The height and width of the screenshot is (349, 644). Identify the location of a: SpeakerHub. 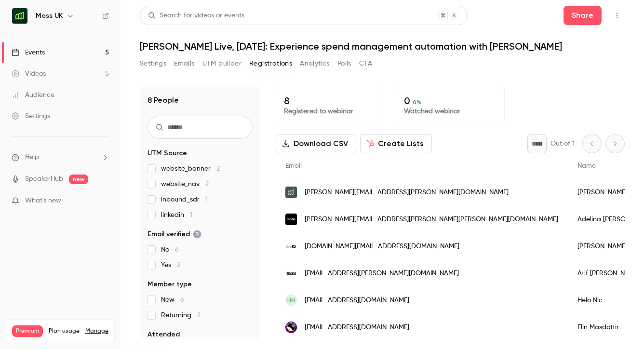
(44, 179).